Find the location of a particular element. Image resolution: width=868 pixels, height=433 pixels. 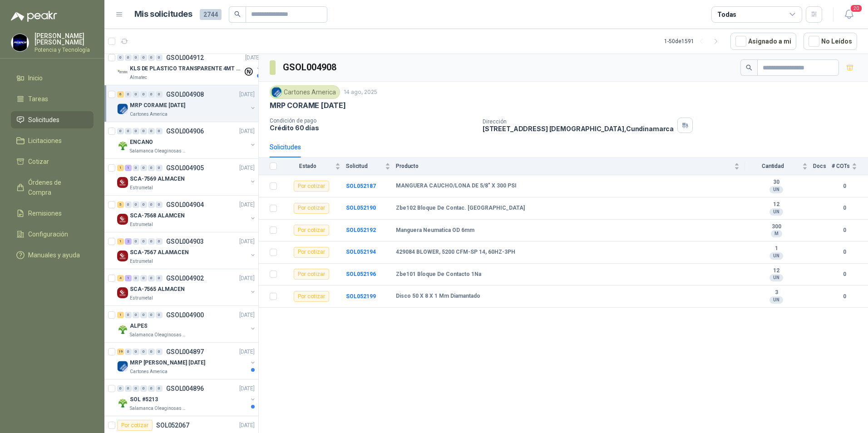

p: Dirección is located at coordinates (578, 122).